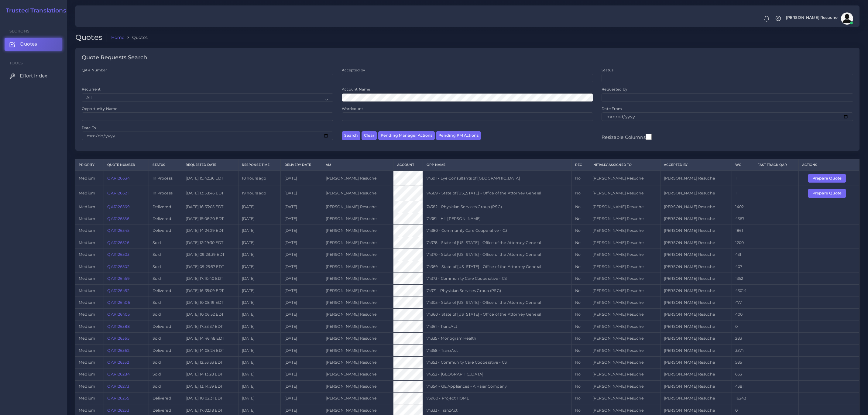 The height and width of the screenshot is (415, 868). I want to click on td: 74373 - Community Care Cooperative - C3, so click(498, 279).